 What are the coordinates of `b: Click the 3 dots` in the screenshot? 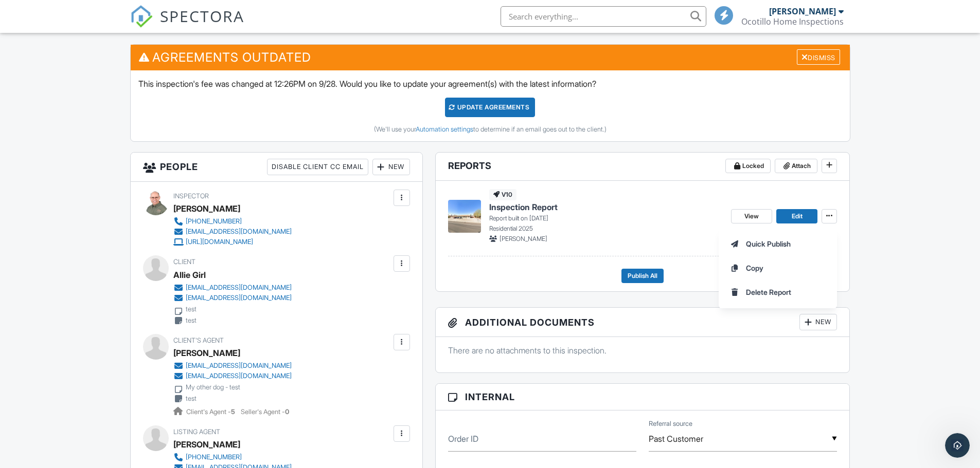 It's located at (55, 200).